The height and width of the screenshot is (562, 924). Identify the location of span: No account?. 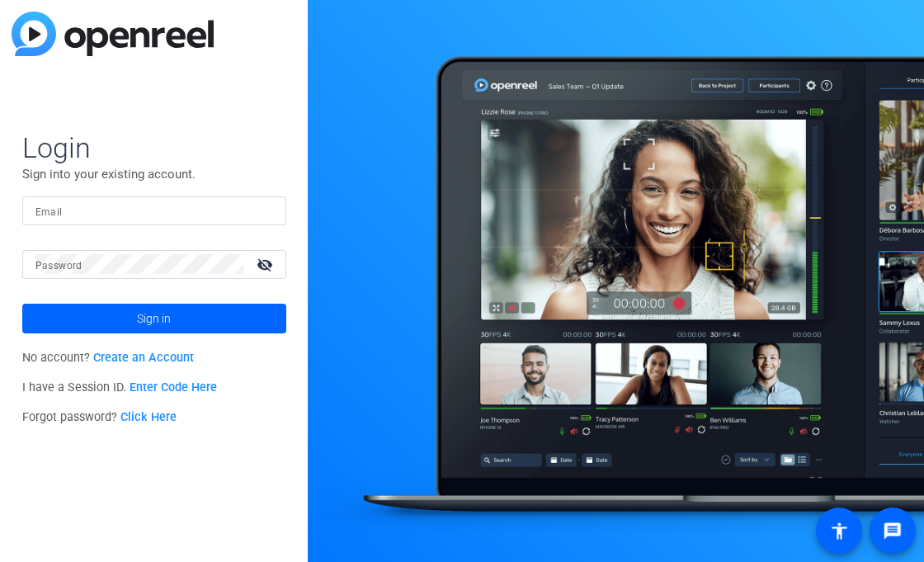
(108, 357).